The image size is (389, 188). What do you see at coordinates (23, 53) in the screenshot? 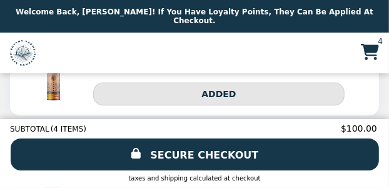
I see `img: Brand Logo` at bounding box center [23, 53].